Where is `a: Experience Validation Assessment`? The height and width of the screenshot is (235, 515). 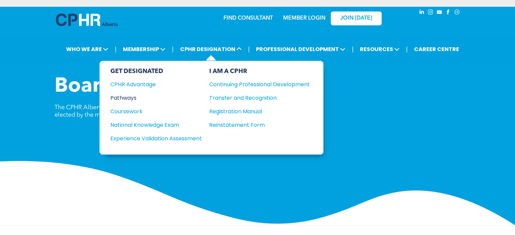
a: Experience Validation Assessment is located at coordinates (156, 138).